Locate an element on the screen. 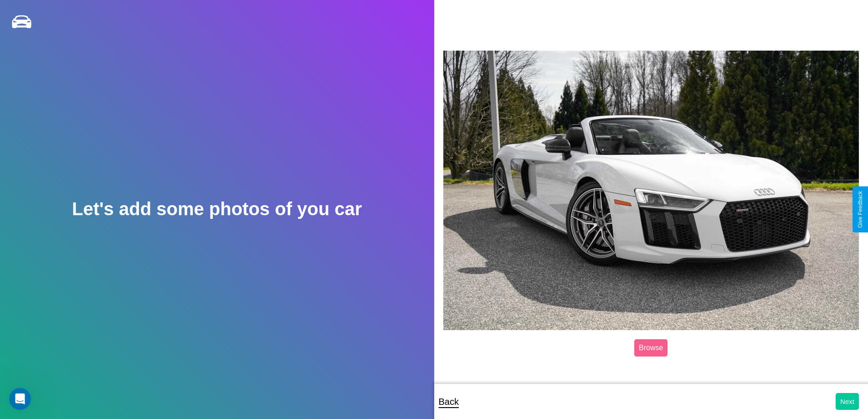  p: Back is located at coordinates (449, 401).